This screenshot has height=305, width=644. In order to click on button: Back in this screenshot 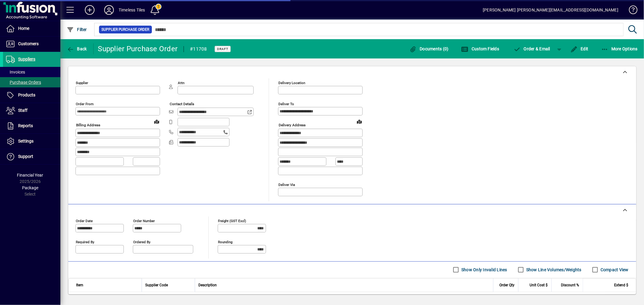, I will do `click(77, 49)`.